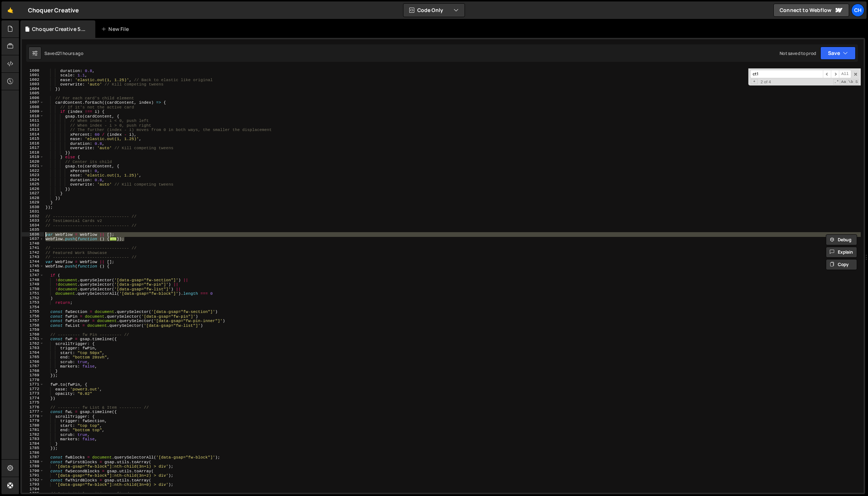 Image resolution: width=868 pixels, height=496 pixels. What do you see at coordinates (33, 120) in the screenshot?
I see `div: 1611` at bounding box center [33, 120].